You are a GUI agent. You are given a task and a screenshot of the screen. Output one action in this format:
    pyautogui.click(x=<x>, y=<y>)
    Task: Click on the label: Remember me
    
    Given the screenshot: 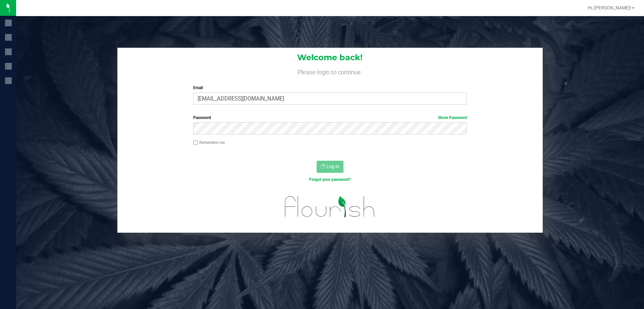 What is the action you would take?
    pyautogui.click(x=209, y=142)
    